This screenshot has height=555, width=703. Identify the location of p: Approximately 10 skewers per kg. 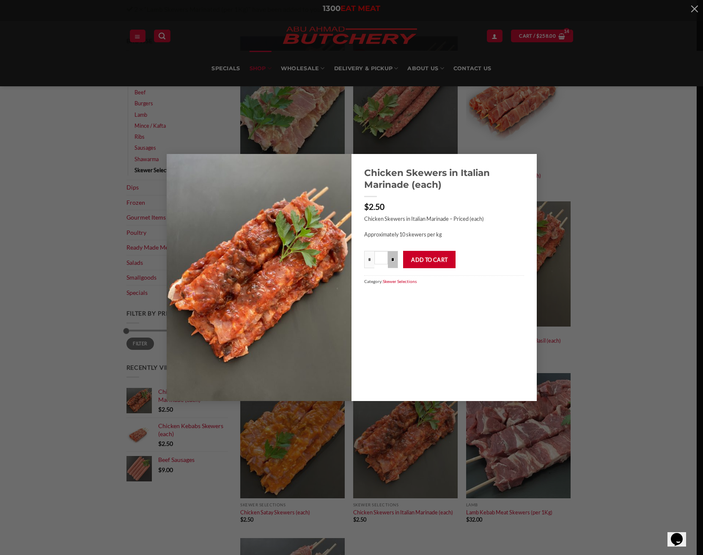
(444, 234).